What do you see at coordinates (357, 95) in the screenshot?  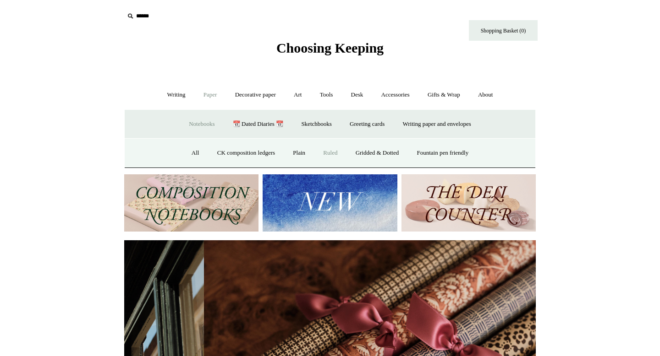 I see `a: Desk` at bounding box center [357, 95].